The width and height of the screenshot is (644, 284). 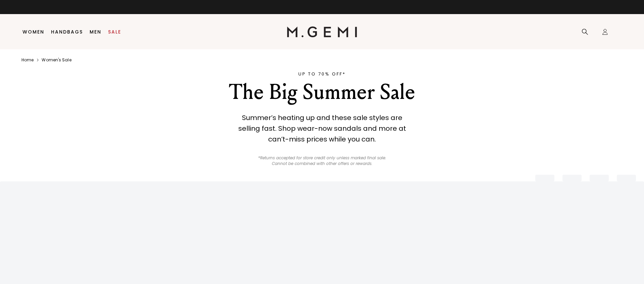 What do you see at coordinates (33, 32) in the screenshot?
I see `a: Women` at bounding box center [33, 32].